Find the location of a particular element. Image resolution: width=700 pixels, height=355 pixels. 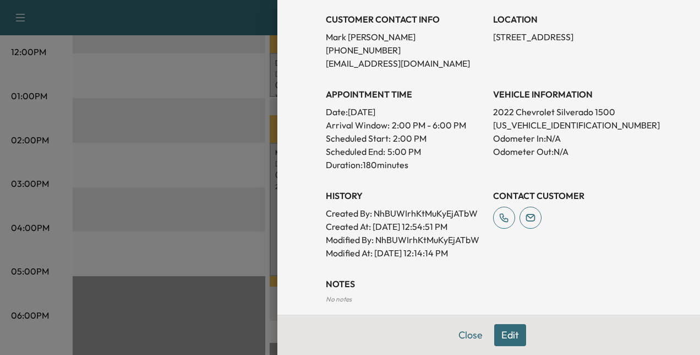

p: Odometer Out: N/A is located at coordinates (572, 151).